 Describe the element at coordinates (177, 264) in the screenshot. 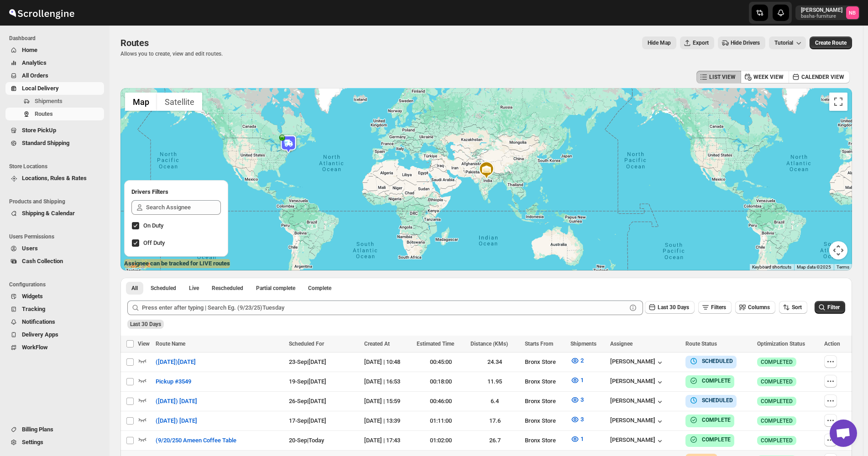

I see `label: Assignee can be tracked for LIVE routes` at that location.